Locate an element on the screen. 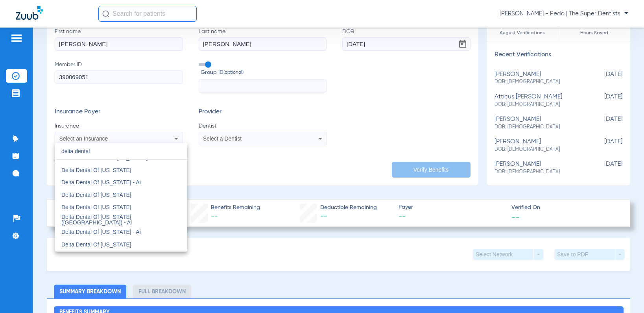  div: Chat Widget is located at coordinates (624, 294).